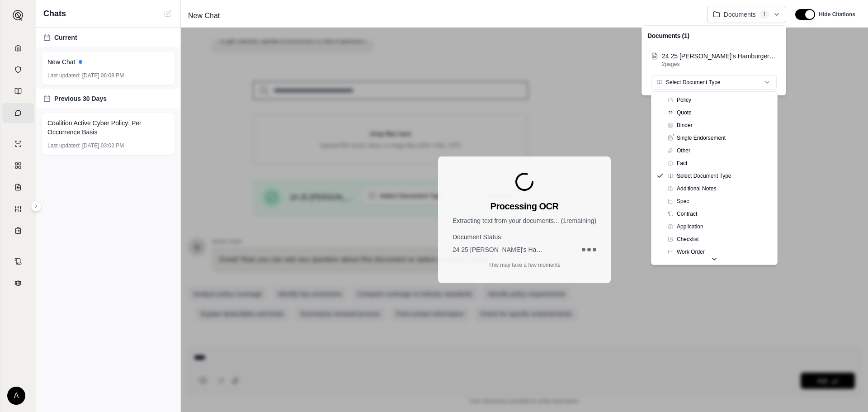 This screenshot has height=412, width=868. I want to click on span: Application, so click(690, 226).